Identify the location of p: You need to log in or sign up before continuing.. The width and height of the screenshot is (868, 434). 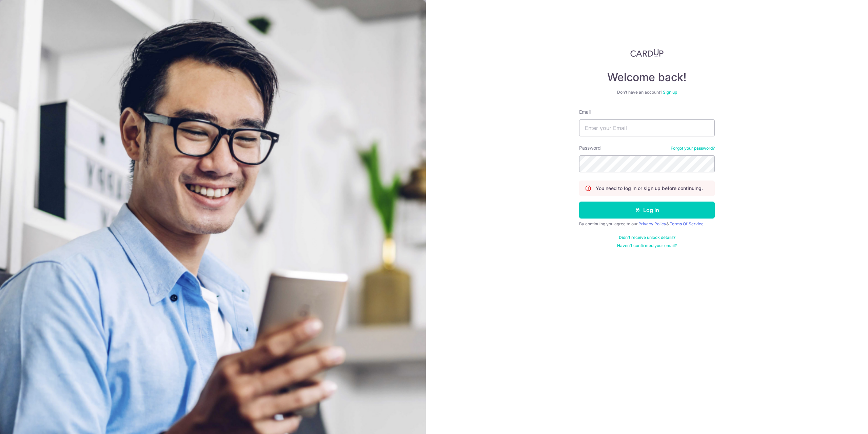
(649, 188).